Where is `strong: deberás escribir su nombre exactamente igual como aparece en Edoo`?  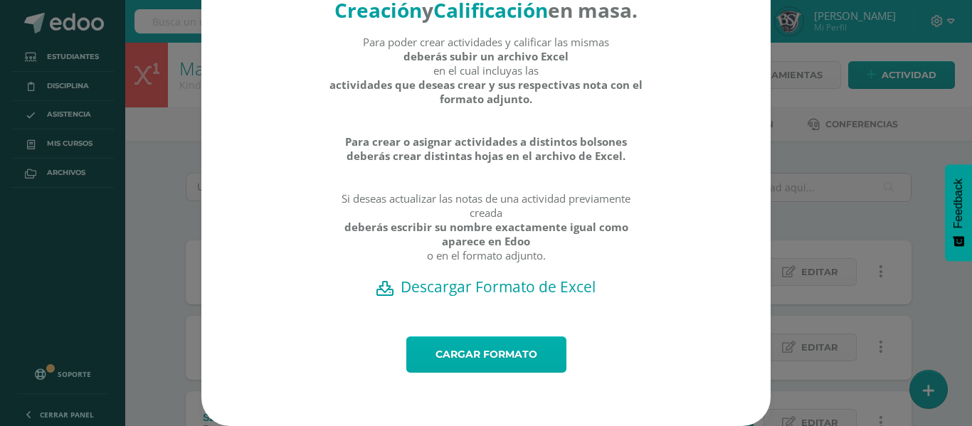 strong: deberás escribir su nombre exactamente igual como aparece en Edoo is located at coordinates (486, 234).